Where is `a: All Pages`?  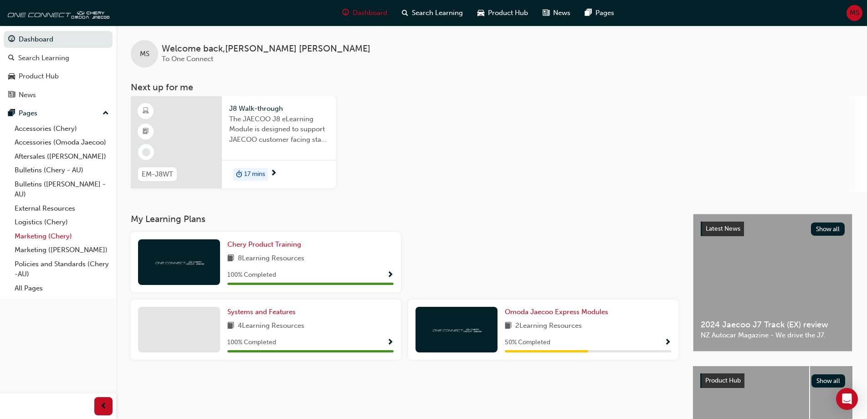
a: All Pages is located at coordinates (62, 288).